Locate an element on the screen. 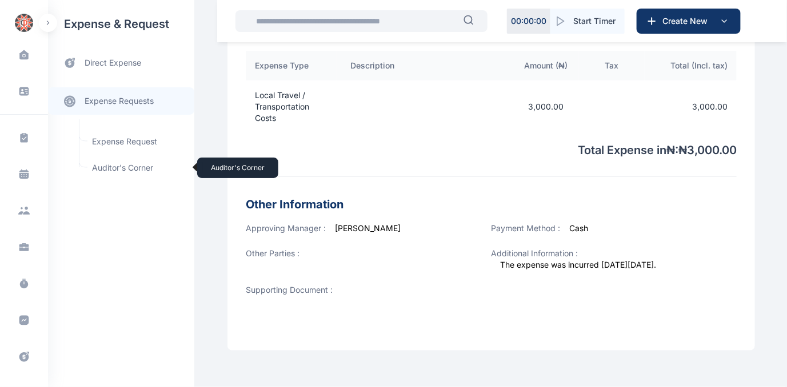  a: Auditor's CornerAuditor's Corner is located at coordinates (137, 168).